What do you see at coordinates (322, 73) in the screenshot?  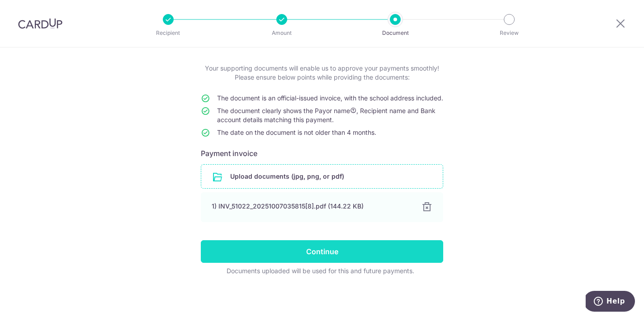 I see `p: Your supporting documents will enable us to approve your payments smoothly! Please ensure below p...` at bounding box center [322, 73].